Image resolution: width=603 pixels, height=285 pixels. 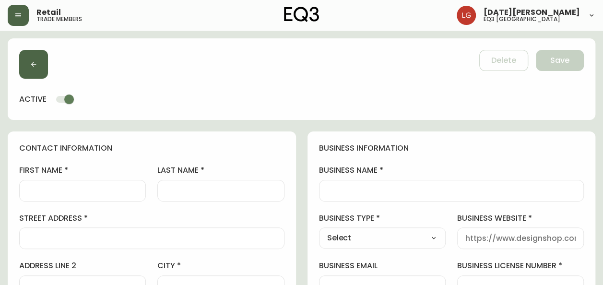 I want to click on label: first name, so click(x=83, y=170).